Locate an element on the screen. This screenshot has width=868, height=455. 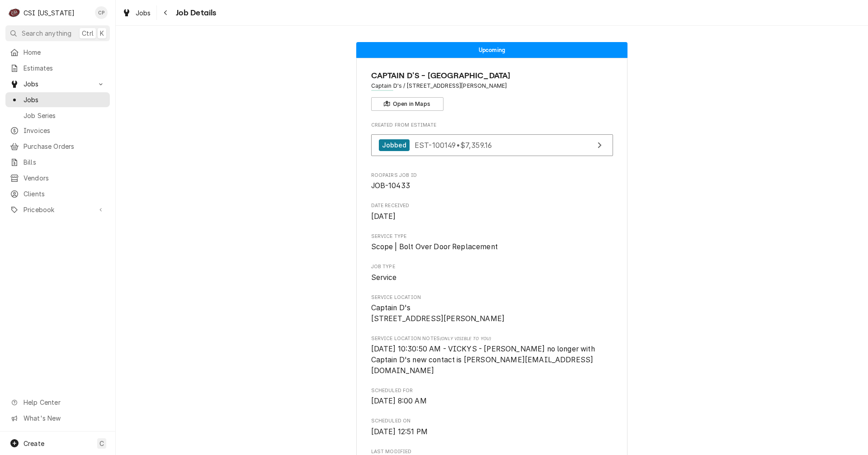
span: Address is located at coordinates (492, 86).